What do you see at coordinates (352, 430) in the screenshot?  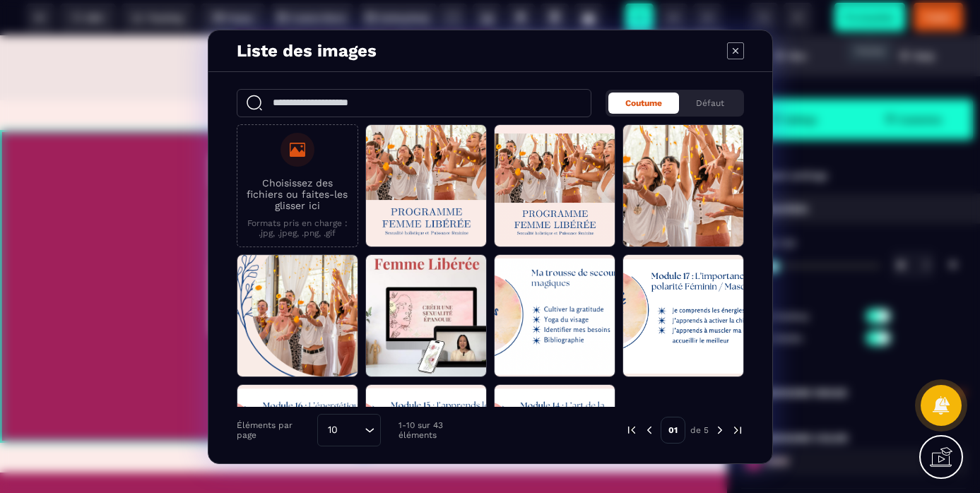 I see `input: Search for option` at bounding box center [352, 430].